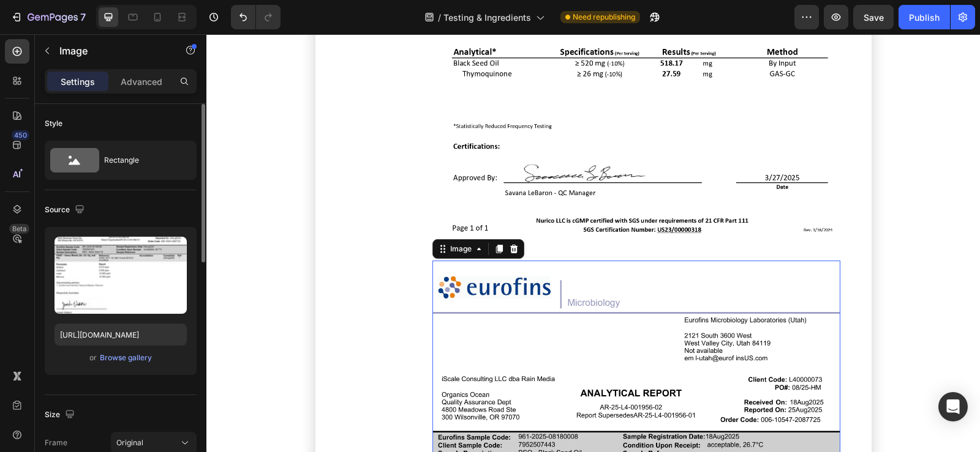 Image resolution: width=980 pixels, height=452 pixels. I want to click on div: Rectangle, so click(141, 160).